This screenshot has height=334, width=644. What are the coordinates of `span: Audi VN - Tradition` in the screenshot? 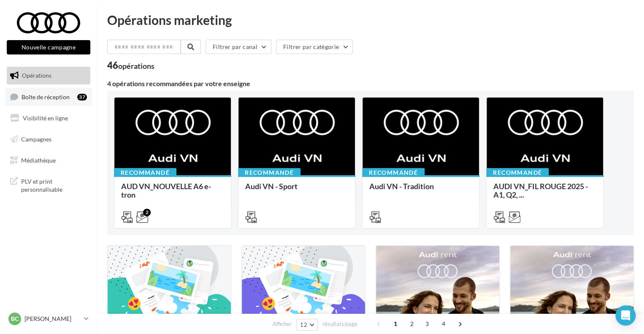 It's located at (401, 186).